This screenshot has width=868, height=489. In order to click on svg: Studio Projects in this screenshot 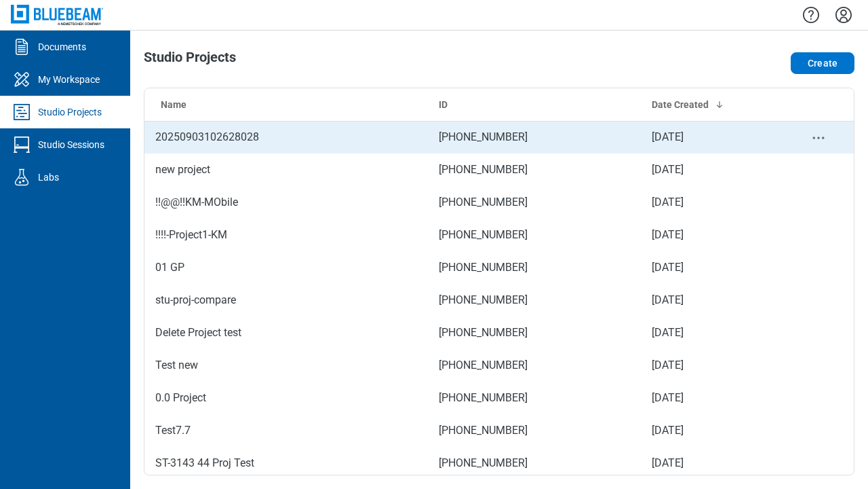, I will do `click(21, 112)`.